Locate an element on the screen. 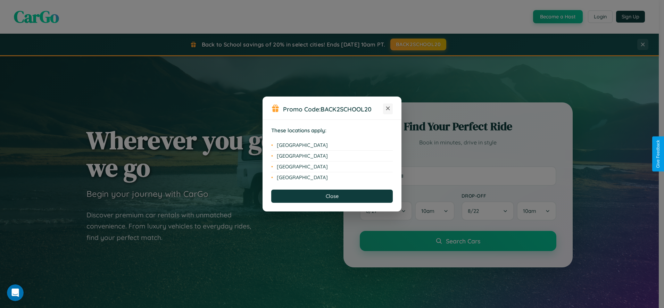 The width and height of the screenshot is (664, 308). strong: These locations apply: is located at coordinates (299, 130).